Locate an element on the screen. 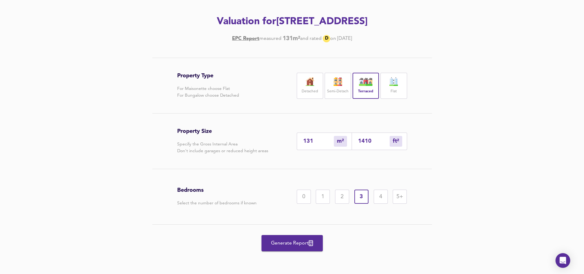  a: EPC Report is located at coordinates (246, 39).